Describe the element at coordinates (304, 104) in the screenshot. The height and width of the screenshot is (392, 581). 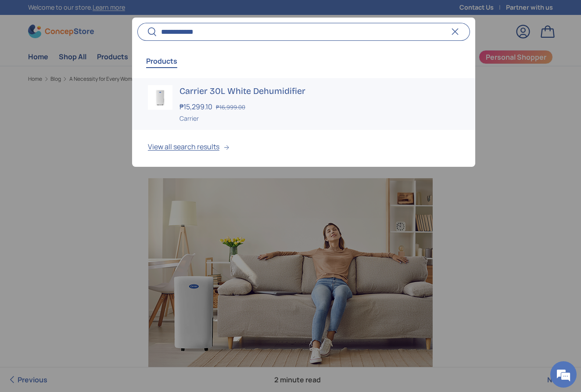
I see `a: carrier-dehumidifier-30-liter-full-view-concepstore Carrier 30L White Dehumidifier ₱15,299.10 ₱16...` at that location.